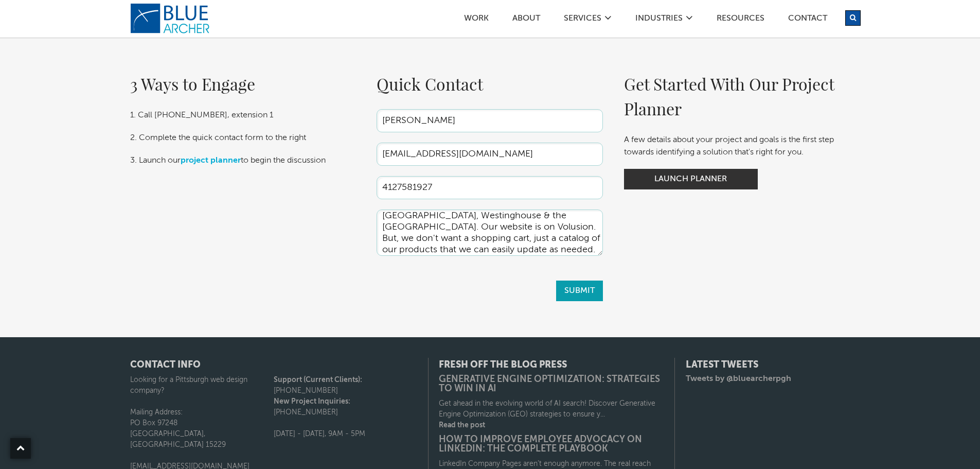 This screenshot has width=980, height=469. I want to click on p: A few details about your project and goals is the first step towards identifying a solution that'..., so click(737, 146).